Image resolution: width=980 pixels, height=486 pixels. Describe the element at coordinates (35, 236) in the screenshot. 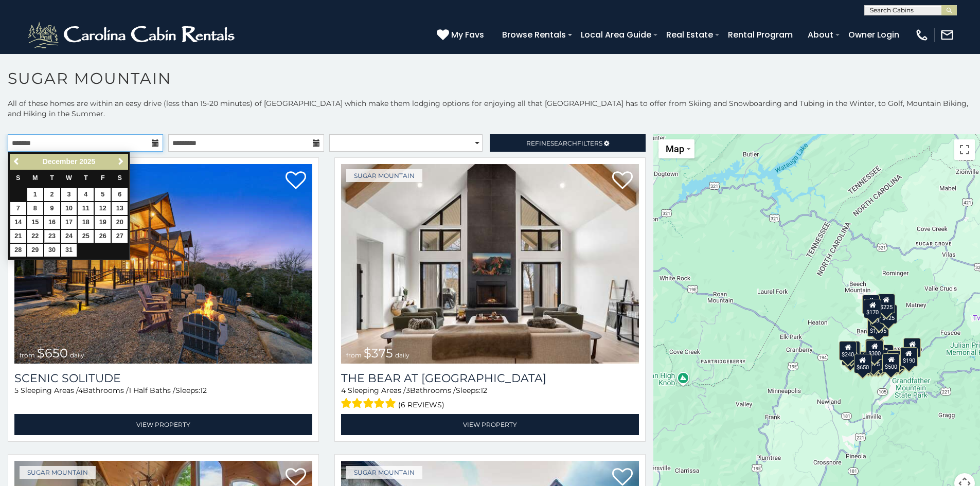

I see `a: 22` at that location.